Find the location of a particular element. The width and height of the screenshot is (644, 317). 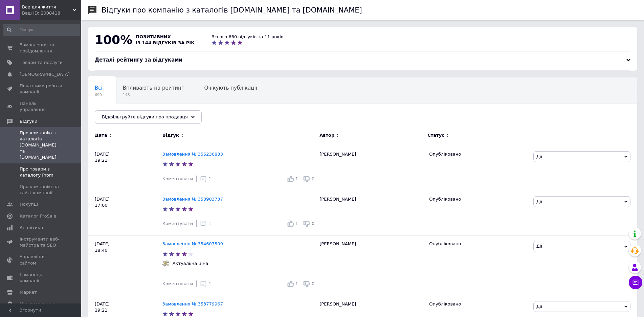

span: позитивних is located at coordinates (153, 37).